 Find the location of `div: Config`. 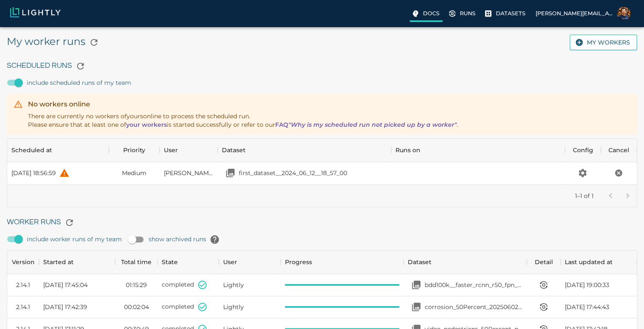

div: Config is located at coordinates (583, 150).